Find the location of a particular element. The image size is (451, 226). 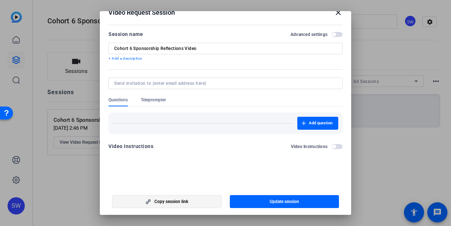

button: Add question is located at coordinates (318, 123).